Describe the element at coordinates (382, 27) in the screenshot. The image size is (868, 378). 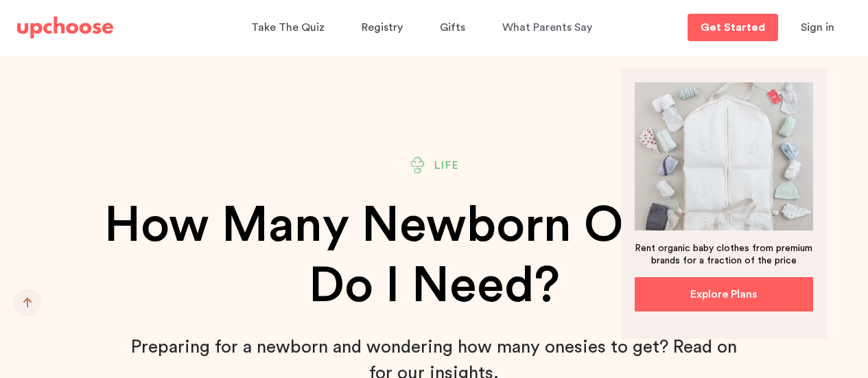
I see `span: Registry` at that location.